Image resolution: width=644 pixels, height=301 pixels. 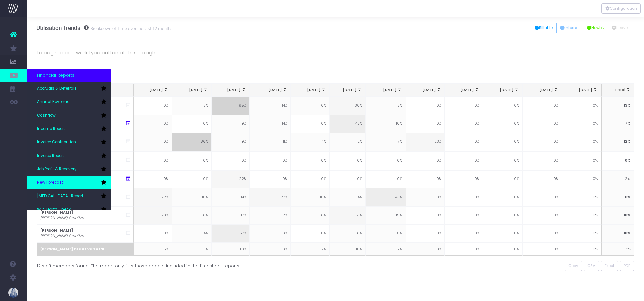 I want to click on td: 4%, so click(x=310, y=142).